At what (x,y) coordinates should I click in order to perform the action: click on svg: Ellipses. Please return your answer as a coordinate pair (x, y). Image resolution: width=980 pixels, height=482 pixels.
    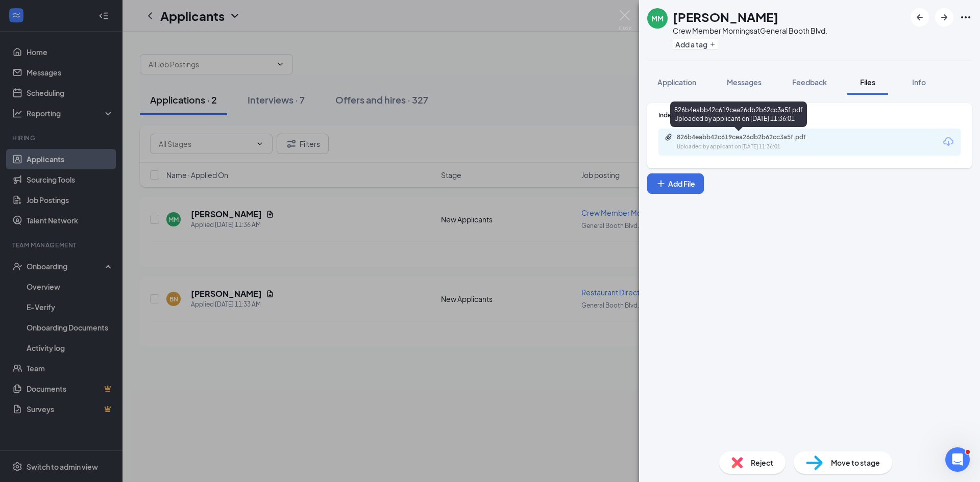
    Looking at the image, I should click on (966, 18).